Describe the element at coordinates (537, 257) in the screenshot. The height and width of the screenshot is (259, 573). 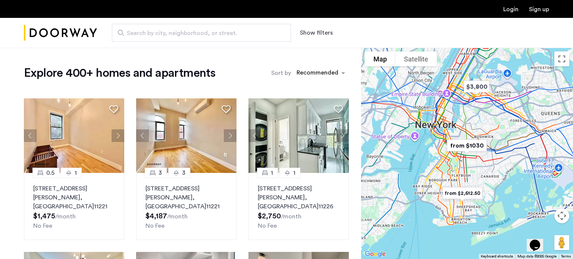
I see `span: Map data ©2025 Google` at that location.